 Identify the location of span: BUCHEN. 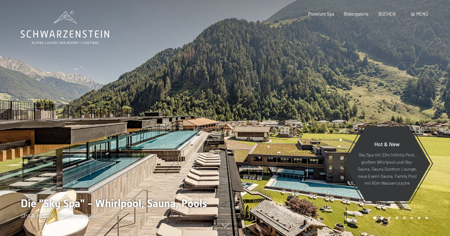
(387, 14).